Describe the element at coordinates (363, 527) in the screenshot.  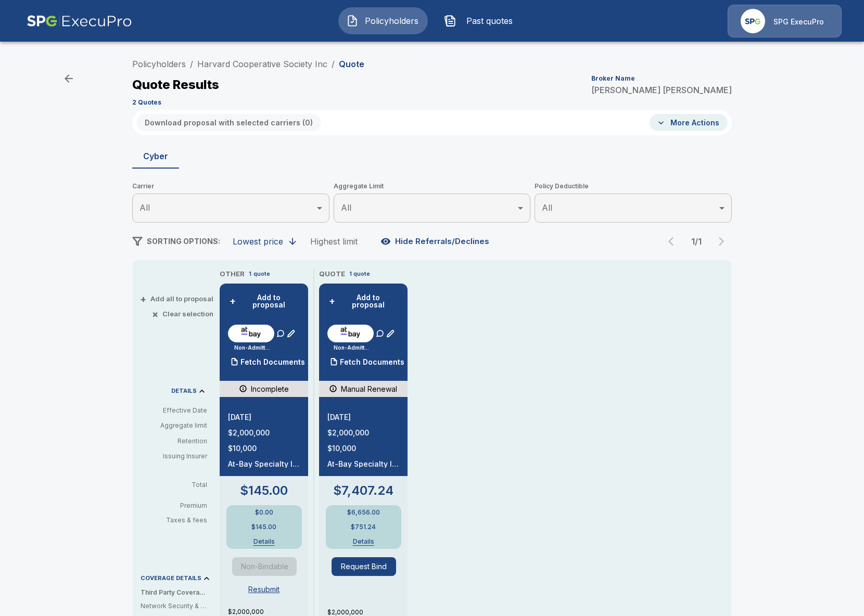
I see `p: $751.24` at that location.